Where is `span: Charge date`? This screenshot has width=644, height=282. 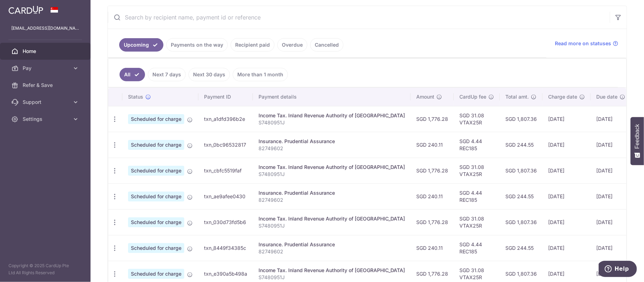 span: Charge date is located at coordinates (562, 97).